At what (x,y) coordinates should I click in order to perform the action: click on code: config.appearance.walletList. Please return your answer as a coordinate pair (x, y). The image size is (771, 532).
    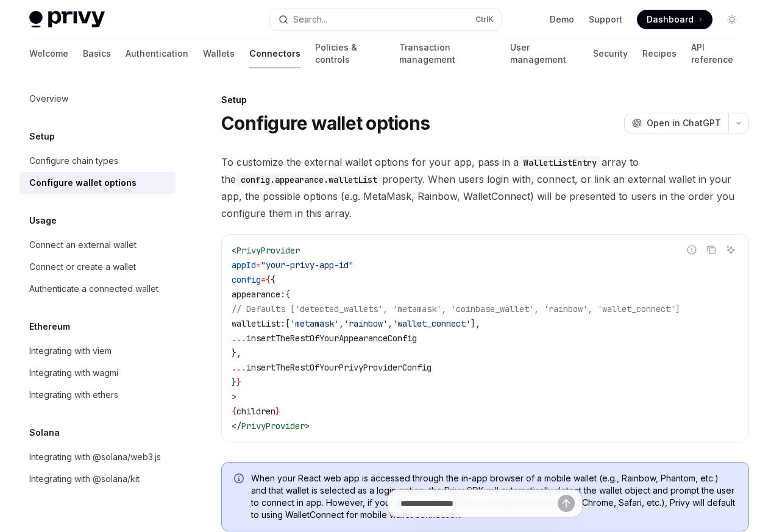
    Looking at the image, I should click on (309, 180).